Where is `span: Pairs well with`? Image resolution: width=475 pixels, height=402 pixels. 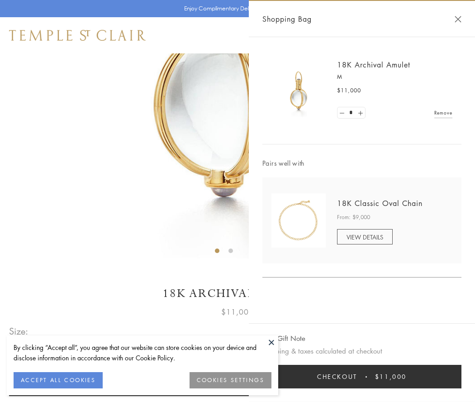 span: Pairs well with is located at coordinates (362, 163).